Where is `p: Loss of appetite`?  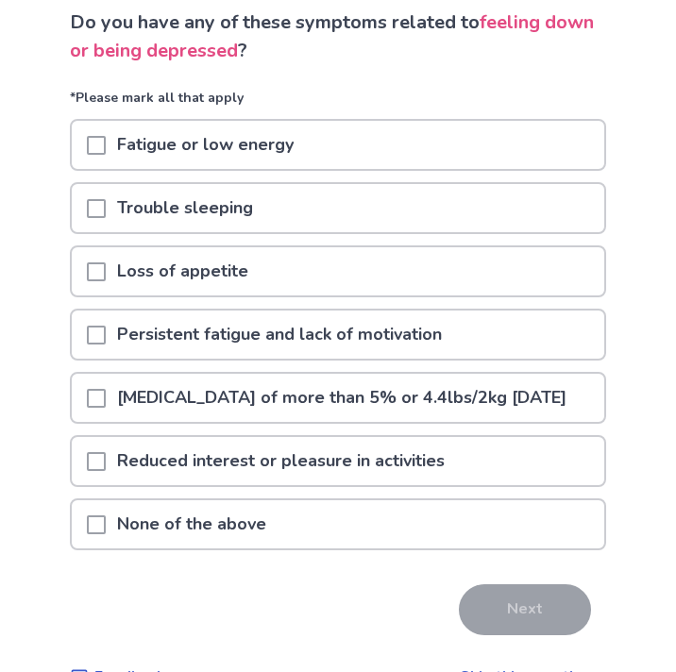 p: Loss of appetite is located at coordinates (182, 271).